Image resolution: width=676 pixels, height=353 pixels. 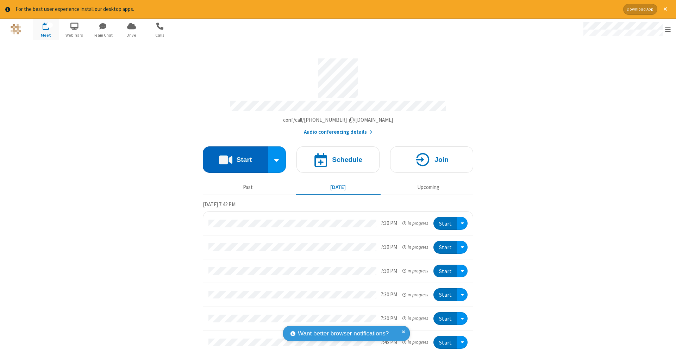 What do you see at coordinates (74, 35) in the screenshot?
I see `span: Webinars` at bounding box center [74, 35].